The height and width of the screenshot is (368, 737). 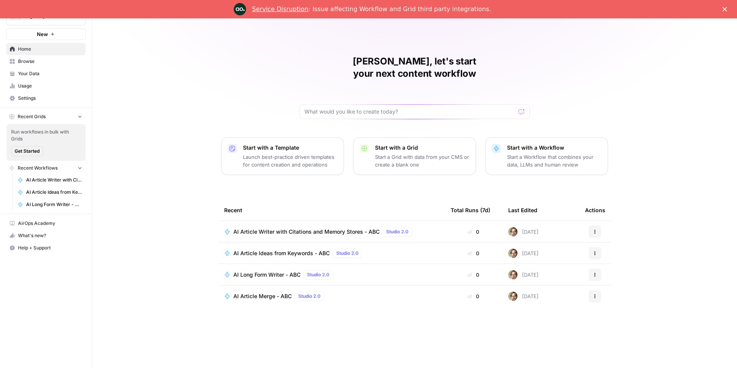 I want to click on span: Settings, so click(x=50, y=98).